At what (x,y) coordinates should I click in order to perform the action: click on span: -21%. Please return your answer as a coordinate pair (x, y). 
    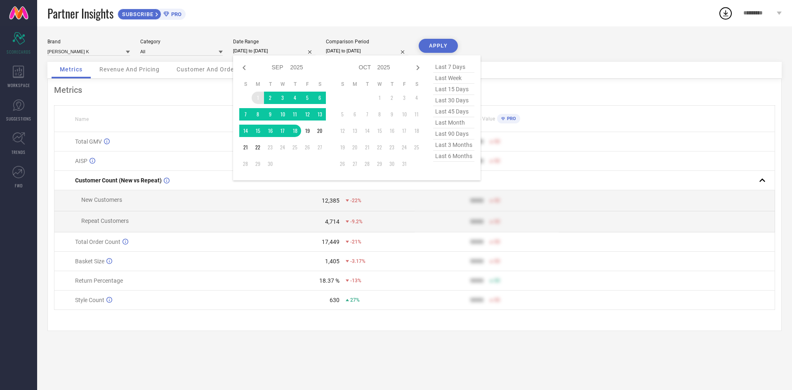
    Looking at the image, I should click on (356, 242).